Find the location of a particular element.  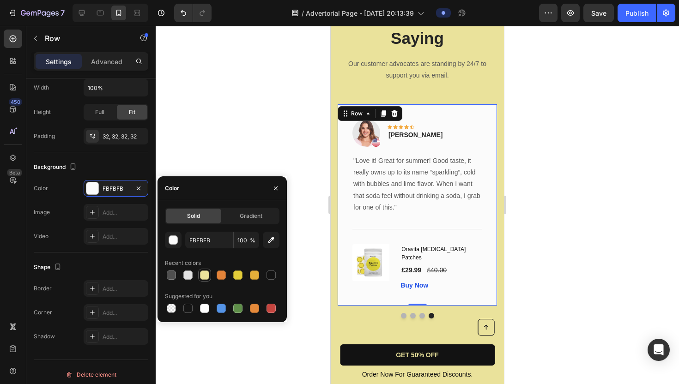

button: Delete element is located at coordinates (91, 375).